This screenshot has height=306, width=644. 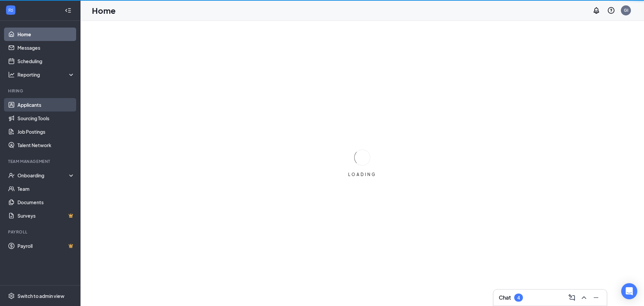 I want to click on svg: Collapse, so click(x=68, y=11).